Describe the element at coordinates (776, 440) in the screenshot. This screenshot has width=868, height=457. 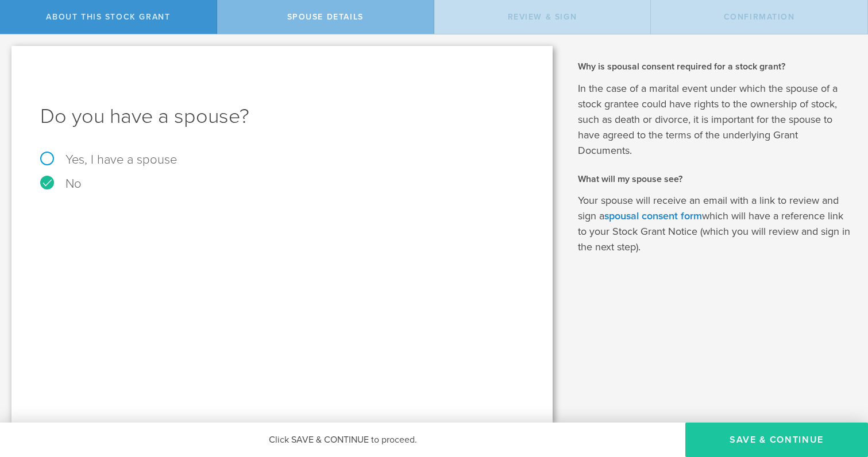
I see `button: Save & Continue` at that location.